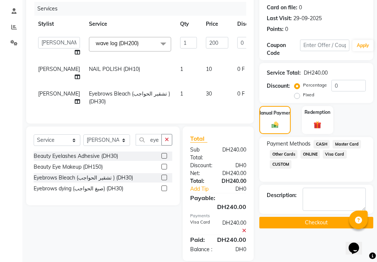  I want to click on div: Beauty Eyelashes Adhesive (DH30), so click(76, 156).